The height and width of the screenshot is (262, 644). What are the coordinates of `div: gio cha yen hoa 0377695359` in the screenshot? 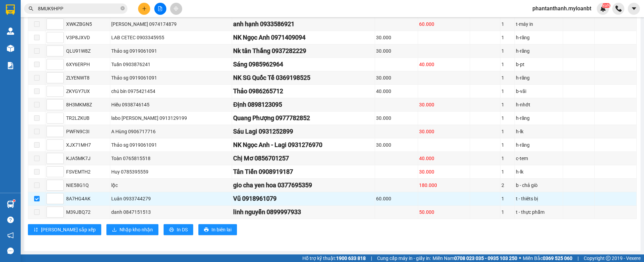 It's located at (303, 185).